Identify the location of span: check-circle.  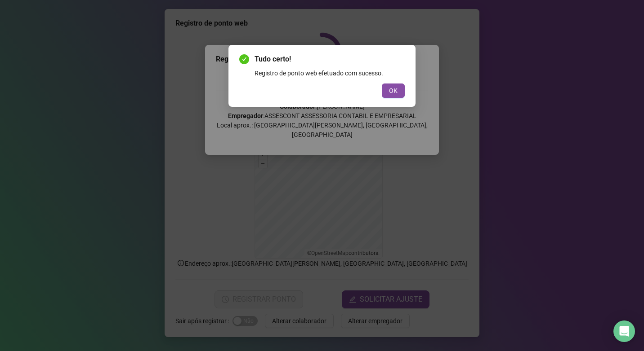
(244, 59).